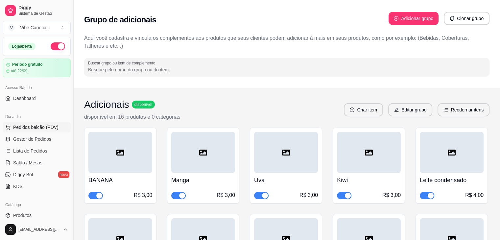 This screenshot has width=500, height=240. Describe the element at coordinates (410, 110) in the screenshot. I see `button: editEditar grupo` at that location.